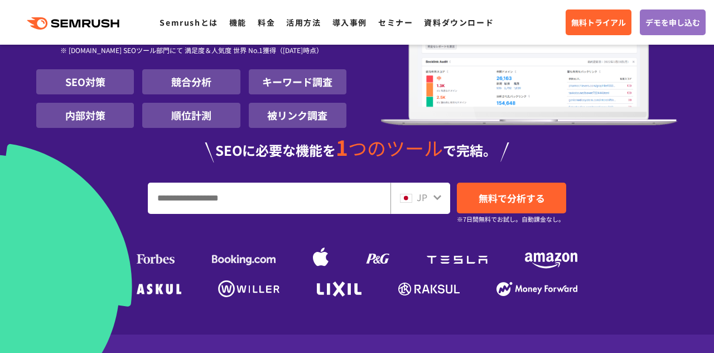 Image resolution: width=714 pixels, height=353 pixels. What do you see at coordinates (350, 22) in the screenshot?
I see `a: 導入事例` at bounding box center [350, 22].